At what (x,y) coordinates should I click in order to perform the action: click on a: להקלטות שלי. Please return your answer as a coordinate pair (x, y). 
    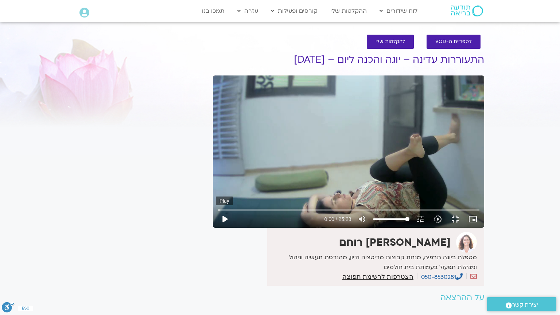
    Looking at the image, I should click on (390, 42).